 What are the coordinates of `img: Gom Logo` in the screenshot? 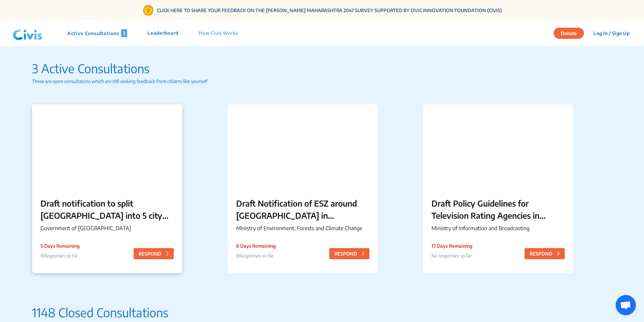 It's located at (148, 10).